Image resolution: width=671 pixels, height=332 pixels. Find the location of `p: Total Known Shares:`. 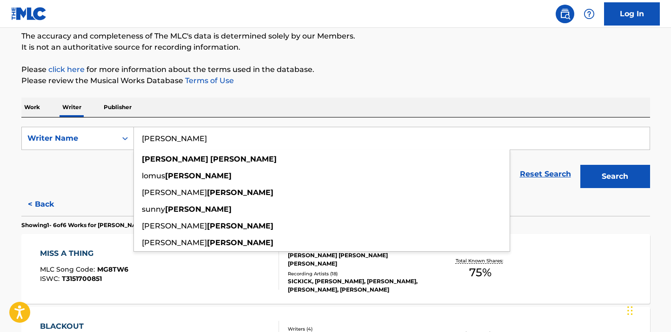

p: Total Known Shares: is located at coordinates (480, 261).